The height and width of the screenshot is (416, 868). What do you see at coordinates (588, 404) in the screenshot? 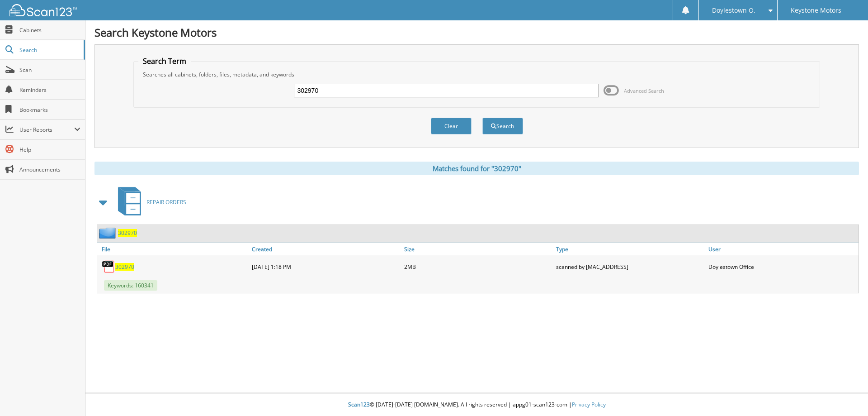
I see `a: Privacy Policy` at bounding box center [588, 404].